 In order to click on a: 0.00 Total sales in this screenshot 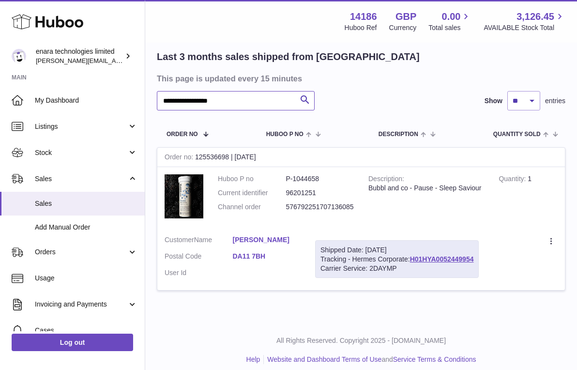, I will do `click(450, 21)`.